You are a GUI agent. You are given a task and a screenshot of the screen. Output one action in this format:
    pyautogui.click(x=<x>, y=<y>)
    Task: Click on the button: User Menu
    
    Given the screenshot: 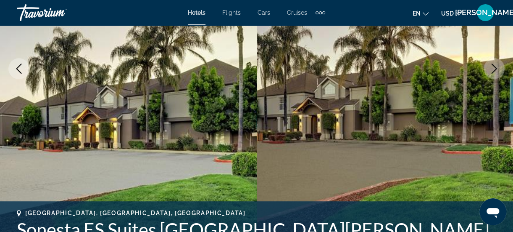 What is the action you would take?
    pyautogui.click(x=485, y=13)
    